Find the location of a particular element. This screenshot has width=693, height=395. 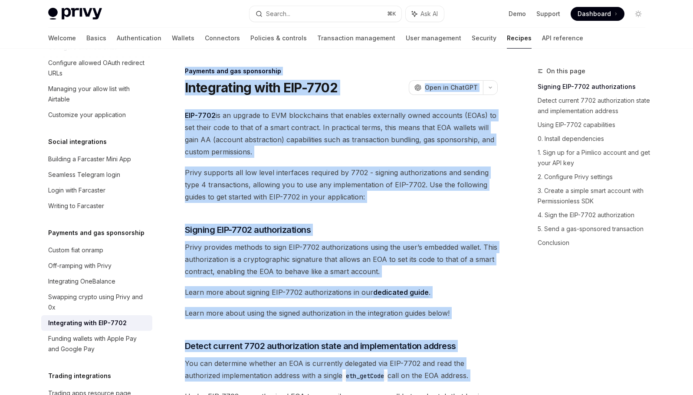

span: Privy provides methods to sign EIP-7702 authorizations using the user’s embedded wallet. This aut... is located at coordinates (341, 259).